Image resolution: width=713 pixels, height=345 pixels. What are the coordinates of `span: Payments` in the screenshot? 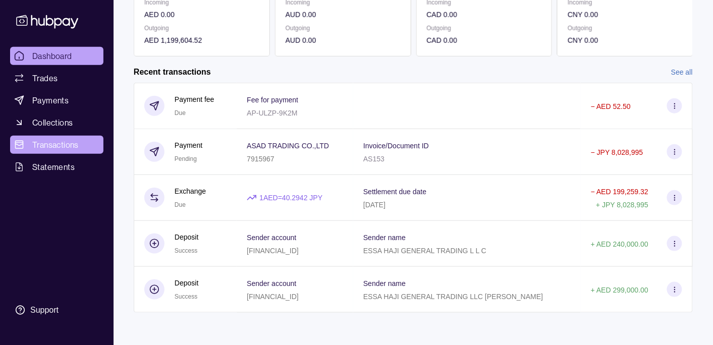 It's located at (50, 100).